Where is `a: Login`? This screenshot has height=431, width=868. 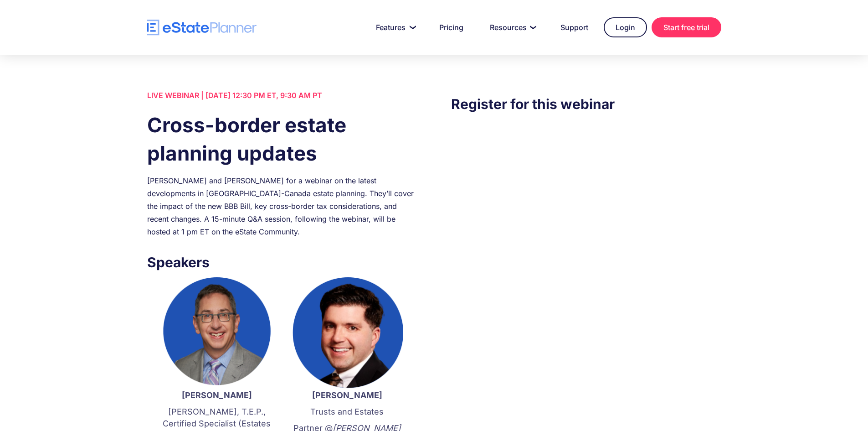 a: Login is located at coordinates (625, 28).